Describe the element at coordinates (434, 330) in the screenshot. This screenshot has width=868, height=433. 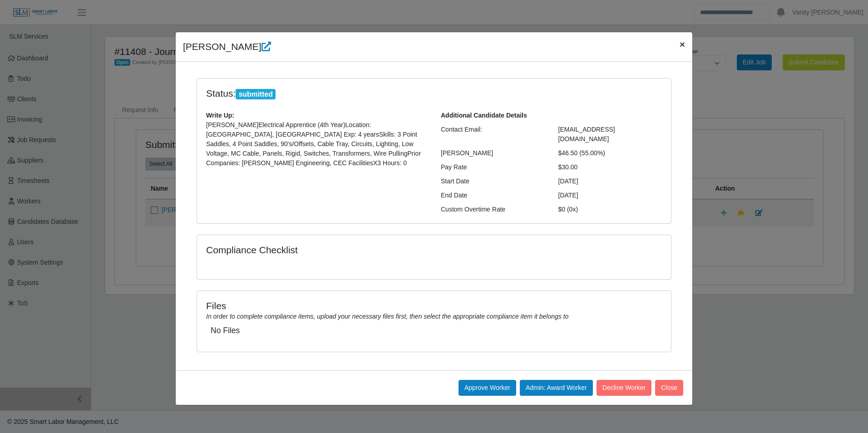
I see `h5: No Files` at that location.